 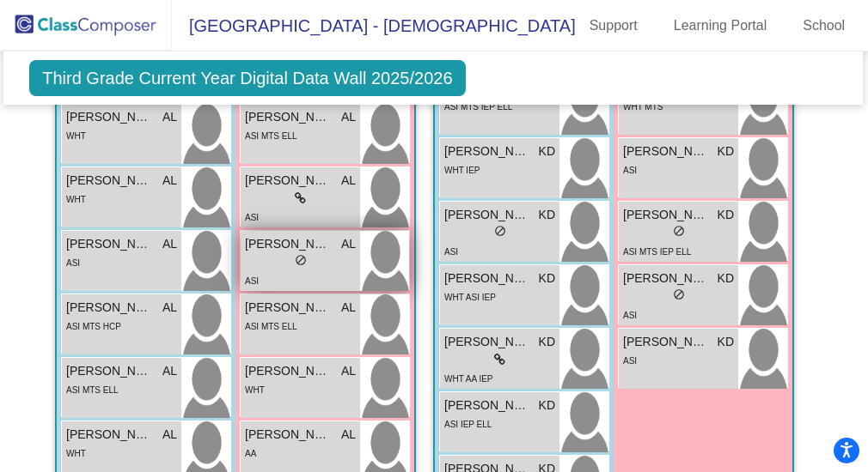 What do you see at coordinates (250, 454) in the screenshot?
I see `span: AA` at bounding box center [250, 454].